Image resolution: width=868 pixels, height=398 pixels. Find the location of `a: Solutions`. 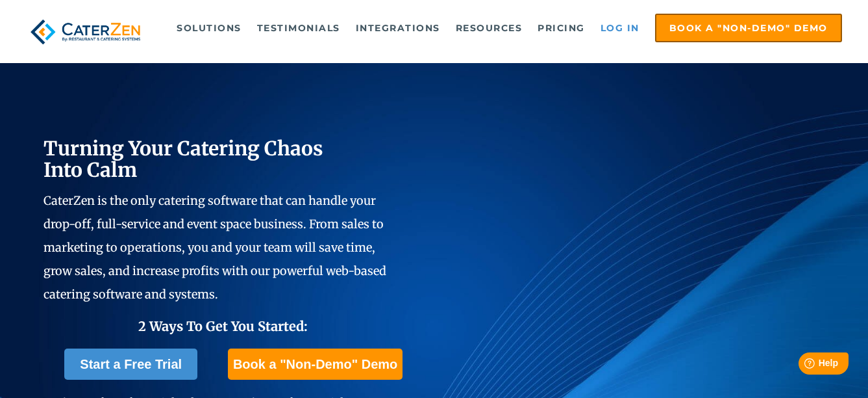

a: Solutions is located at coordinates (209, 28).